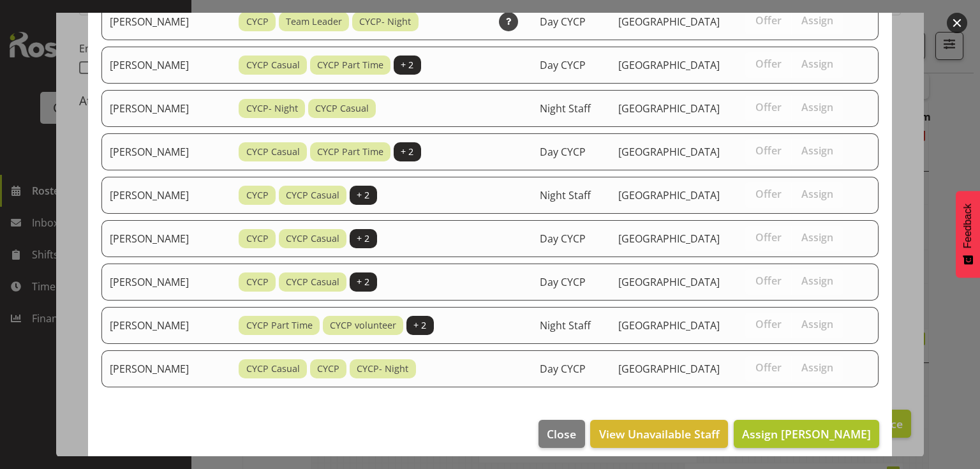 The image size is (980, 469). What do you see at coordinates (968, 226) in the screenshot?
I see `span: Feedback` at bounding box center [968, 226].